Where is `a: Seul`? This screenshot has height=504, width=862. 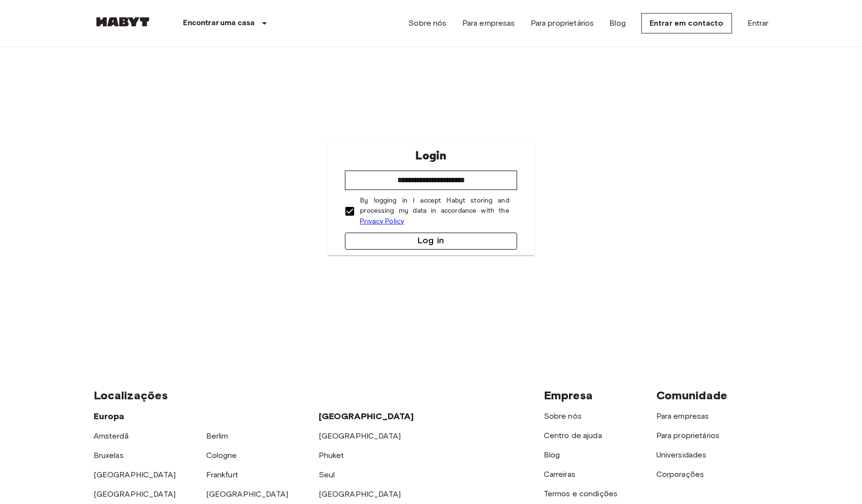
a: Seul is located at coordinates (327, 475).